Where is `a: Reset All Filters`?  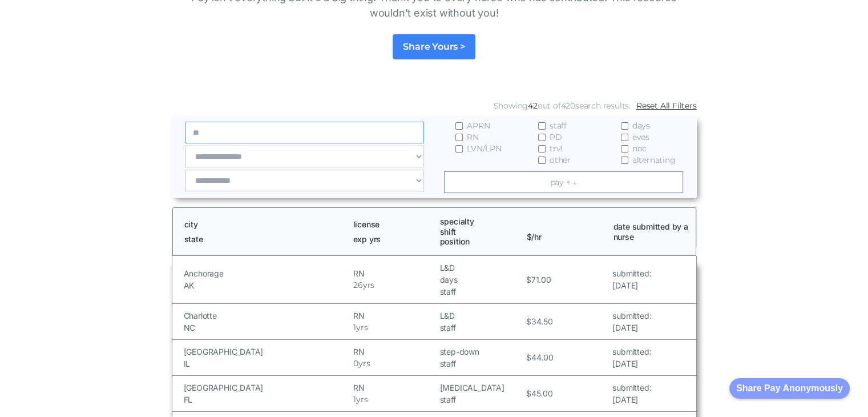
a: Reset All Filters is located at coordinates (666, 106).